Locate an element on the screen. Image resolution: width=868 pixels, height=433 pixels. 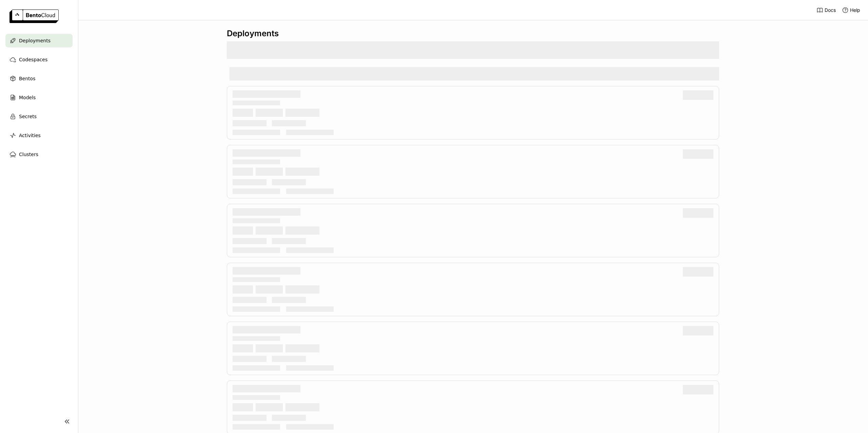
span: Activities is located at coordinates (30, 136).